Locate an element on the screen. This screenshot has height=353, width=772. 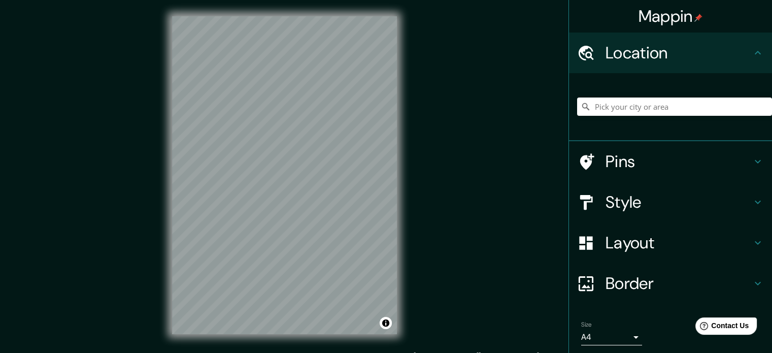
div: A4 is located at coordinates (611, 337).